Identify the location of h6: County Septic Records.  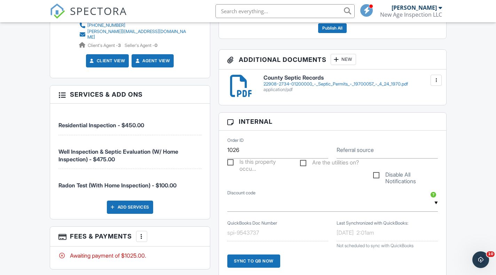
(351, 78).